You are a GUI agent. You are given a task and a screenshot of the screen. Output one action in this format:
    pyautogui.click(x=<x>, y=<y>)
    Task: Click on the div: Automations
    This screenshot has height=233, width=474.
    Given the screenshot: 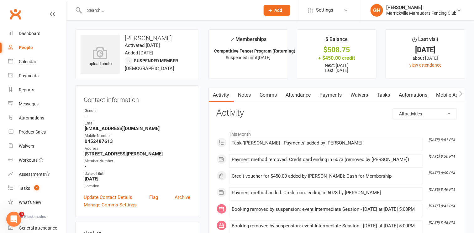 What is the action you would take?
    pyautogui.click(x=31, y=118)
    